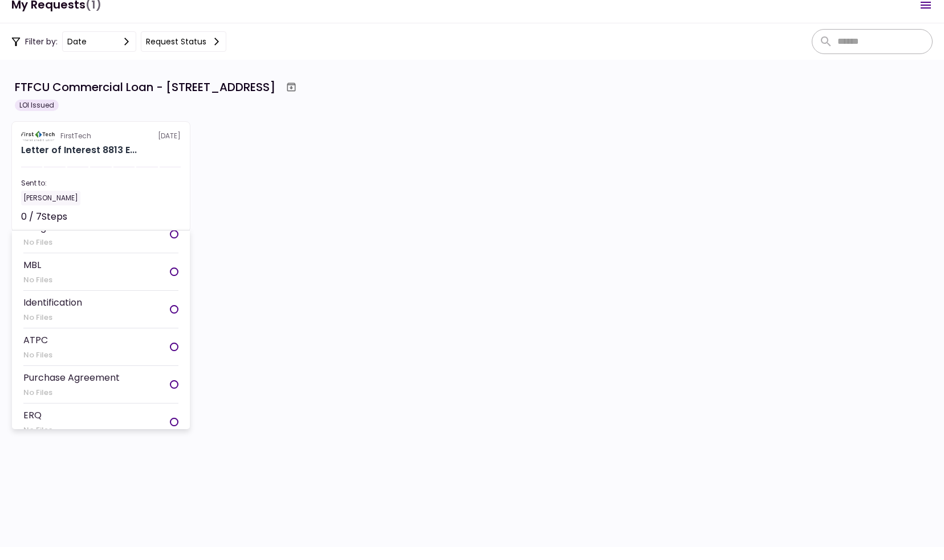 Image resolution: width=944 pixels, height=560 pixels. Describe the element at coordinates (77, 42) in the screenshot. I see `div: date` at that location.